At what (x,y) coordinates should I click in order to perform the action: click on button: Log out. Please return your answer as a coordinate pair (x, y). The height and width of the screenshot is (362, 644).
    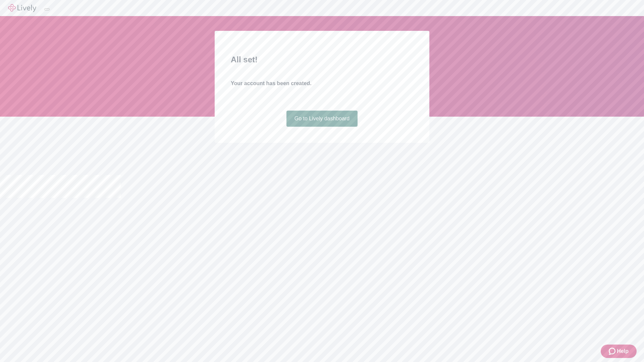
    Looking at the image, I should click on (47, 9).